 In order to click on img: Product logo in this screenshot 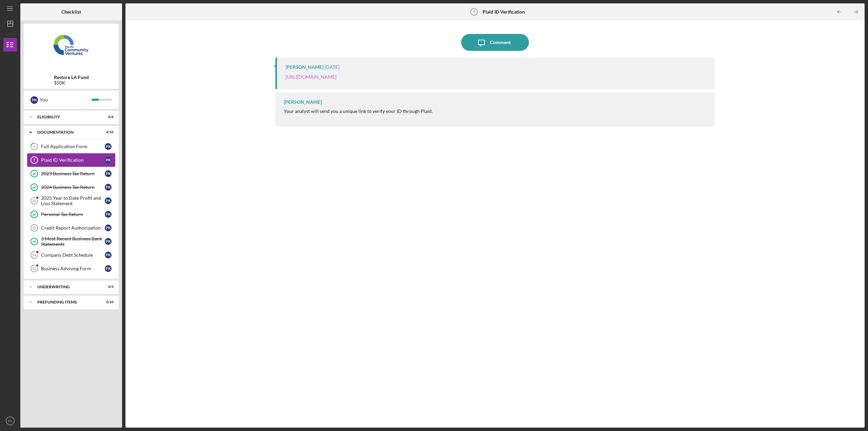, I will do `click(71, 47)`.